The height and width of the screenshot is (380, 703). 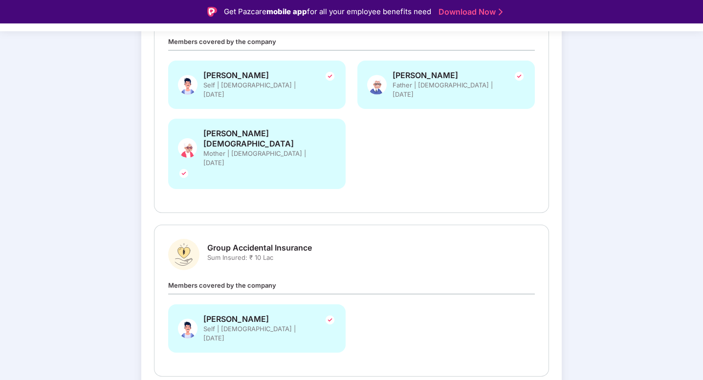 I want to click on img: Logo, so click(x=212, y=12).